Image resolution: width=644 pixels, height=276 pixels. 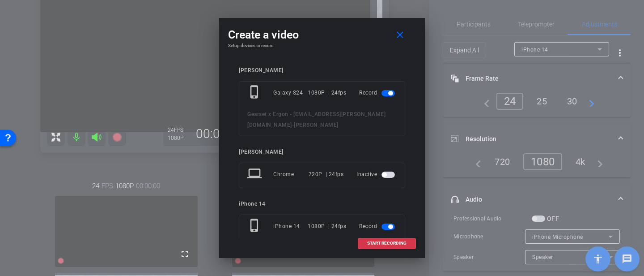 I want to click on div: Create a video, so click(x=322, y=35).